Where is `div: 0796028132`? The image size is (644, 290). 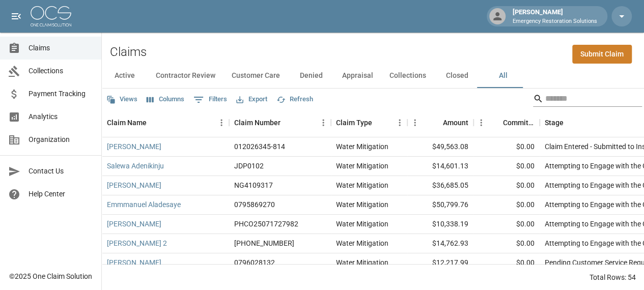
div: 0796028132 is located at coordinates (254, 262).